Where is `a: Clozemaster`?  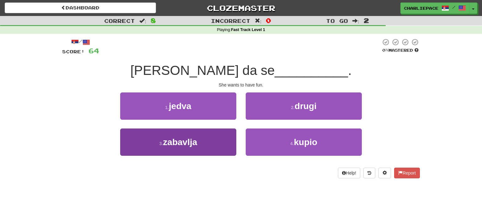 a: Clozemaster is located at coordinates (241, 8).